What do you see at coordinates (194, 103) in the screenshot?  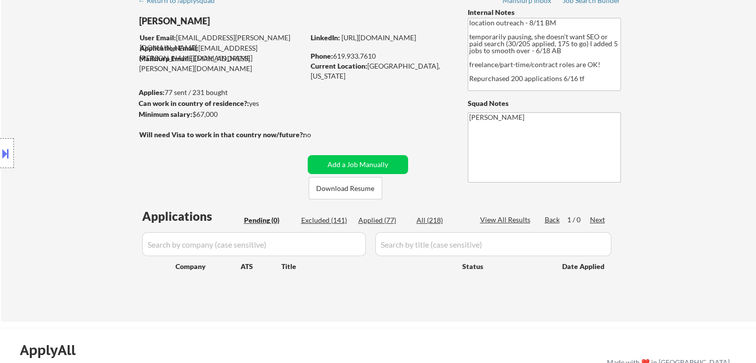 I see `strong: Can work in country of residence?:` at bounding box center [194, 103].